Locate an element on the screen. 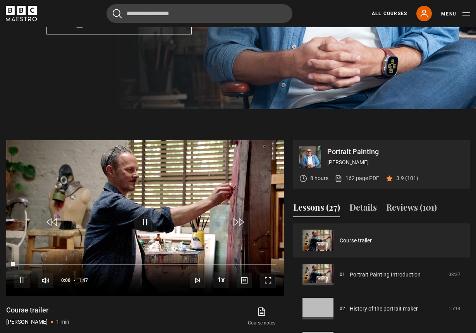 The height and width of the screenshot is (333, 476). a: BBC Maestro is located at coordinates (21, 14).